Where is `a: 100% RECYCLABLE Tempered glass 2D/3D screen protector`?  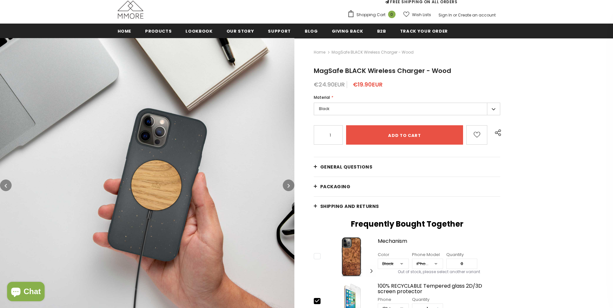
a: 100% RECYCLABLE Tempered glass 2D/3D screen protector is located at coordinates (439, 289).